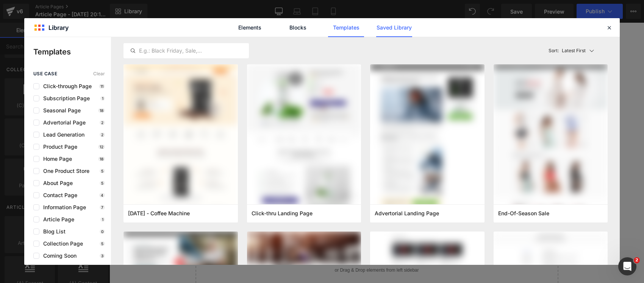  What do you see at coordinates (282, 213) in the screenshot?
I see `span: Click-thru Landing Page` at bounding box center [282, 213].